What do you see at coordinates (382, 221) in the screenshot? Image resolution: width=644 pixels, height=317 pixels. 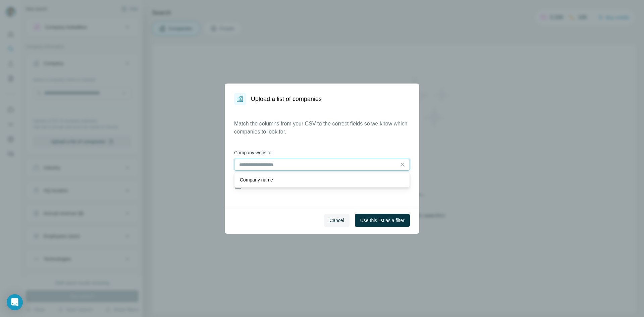 I see `button: Use this list as a filter` at bounding box center [382, 221].